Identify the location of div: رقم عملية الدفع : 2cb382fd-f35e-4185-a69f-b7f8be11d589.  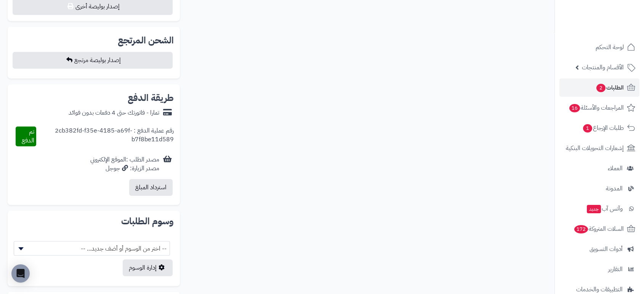
(105, 136).